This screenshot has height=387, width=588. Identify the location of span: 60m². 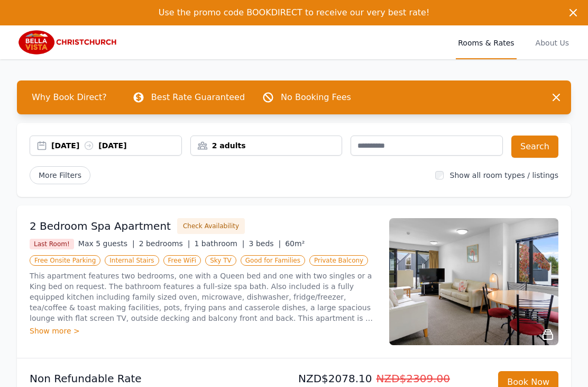
(294, 244).